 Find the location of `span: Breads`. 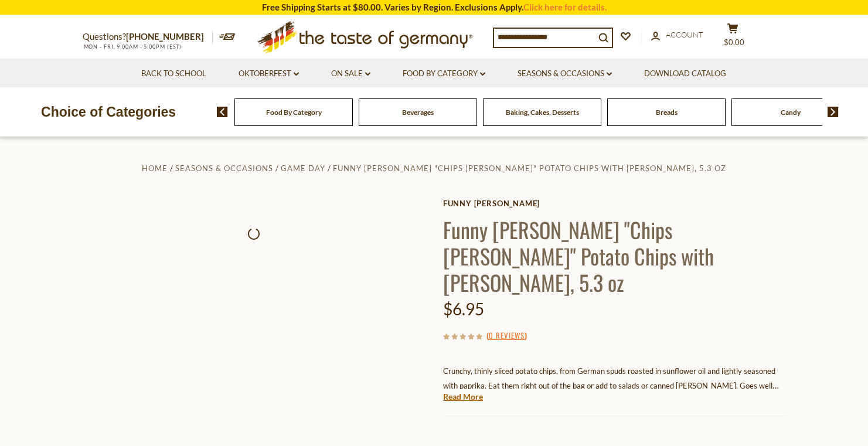

span: Breads is located at coordinates (667, 112).